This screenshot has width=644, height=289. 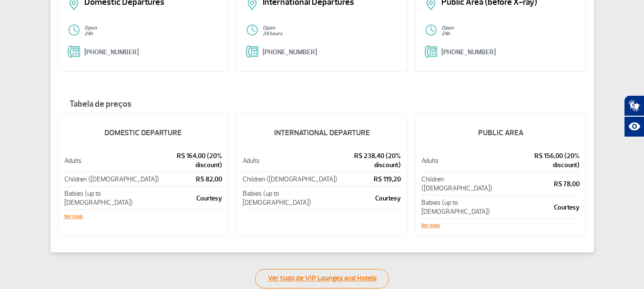 What do you see at coordinates (143, 133) in the screenshot?
I see `h5: DOMESTIC DEPARTURE` at bounding box center [143, 133].